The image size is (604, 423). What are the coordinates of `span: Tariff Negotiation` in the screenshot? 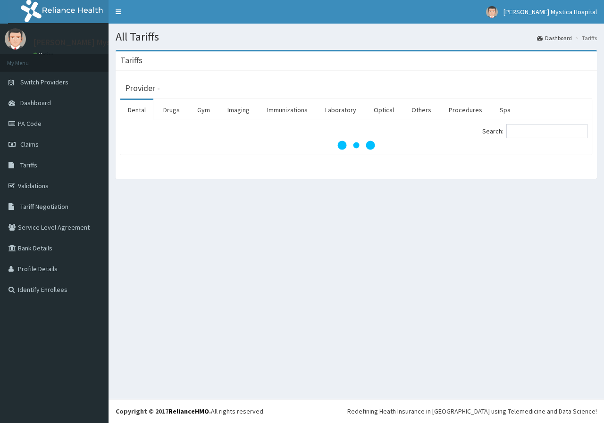 It's located at (44, 207).